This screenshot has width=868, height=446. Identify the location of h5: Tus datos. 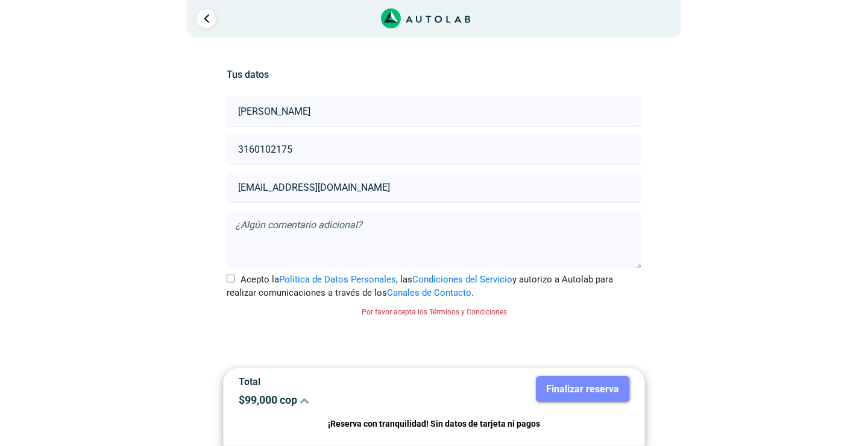
(433, 74).